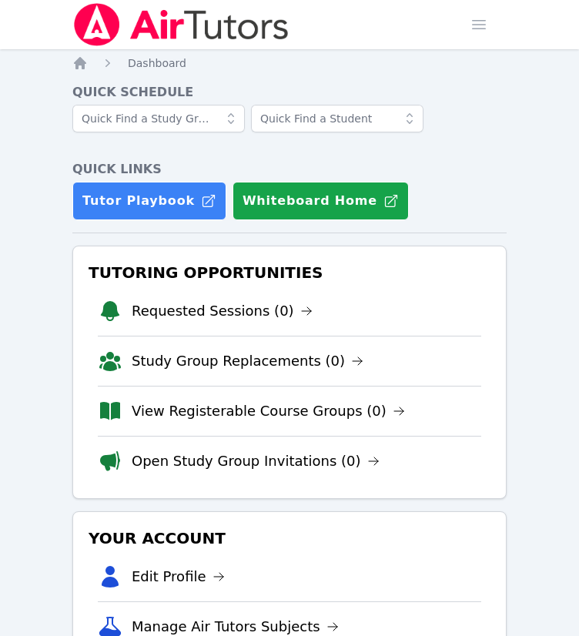  I want to click on img: Air Tutors, so click(181, 25).